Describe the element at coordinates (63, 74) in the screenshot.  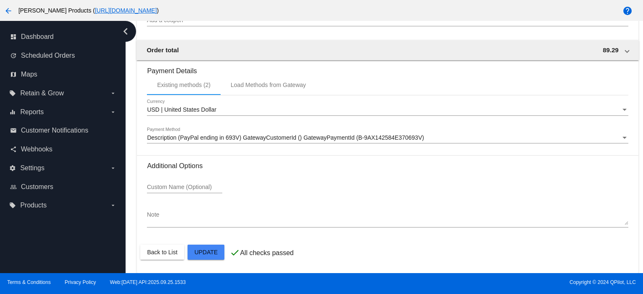
I see `a: map Maps` at that location.